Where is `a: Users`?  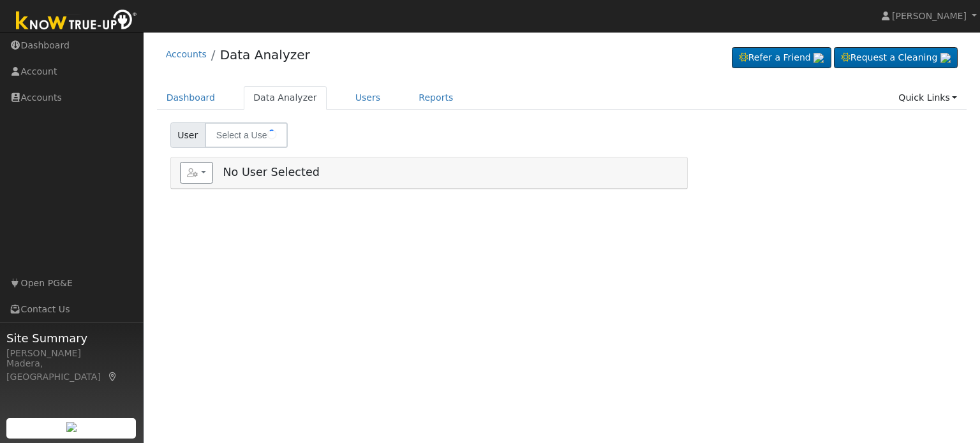 a: Users is located at coordinates (368, 97).